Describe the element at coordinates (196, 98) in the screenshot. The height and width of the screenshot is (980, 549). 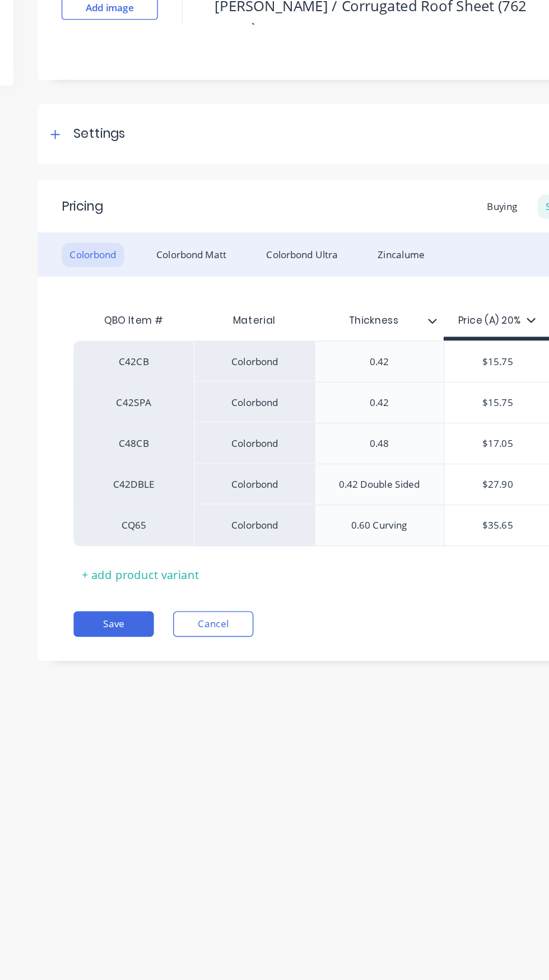
I see `div: Add image` at that location.